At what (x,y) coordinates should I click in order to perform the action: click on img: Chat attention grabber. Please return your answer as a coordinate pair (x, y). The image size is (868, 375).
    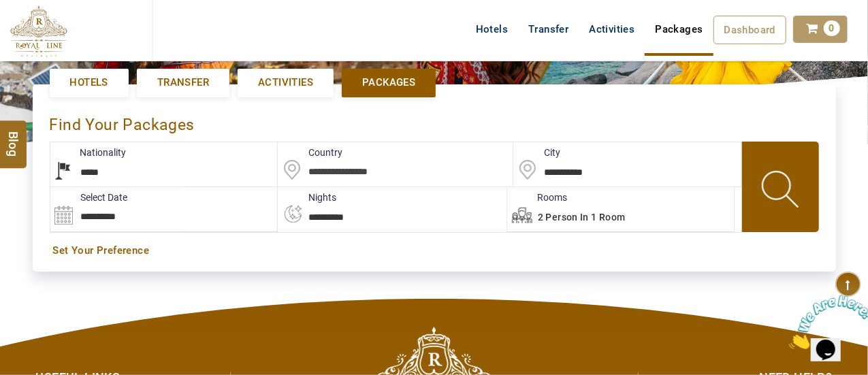
    Looking at the image, I should click on (48, 32).